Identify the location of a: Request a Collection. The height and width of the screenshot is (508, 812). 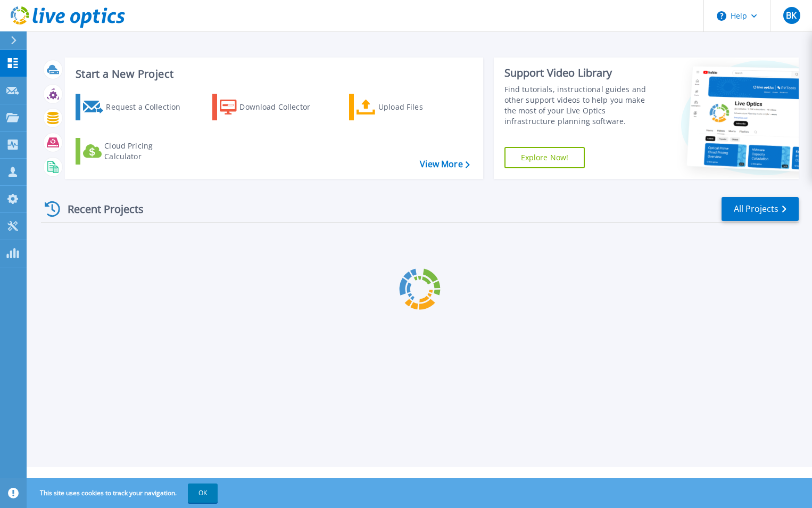
(134, 107).